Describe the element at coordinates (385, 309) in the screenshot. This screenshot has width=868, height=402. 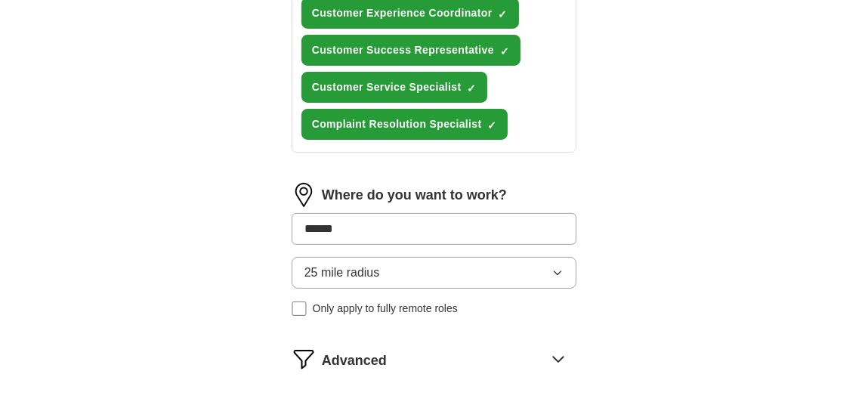
I see `span: Only apply to fully remote roles` at that location.